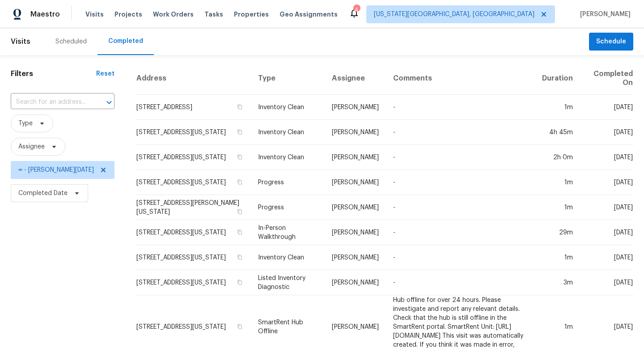  I want to click on span: Work Orders, so click(173, 14).